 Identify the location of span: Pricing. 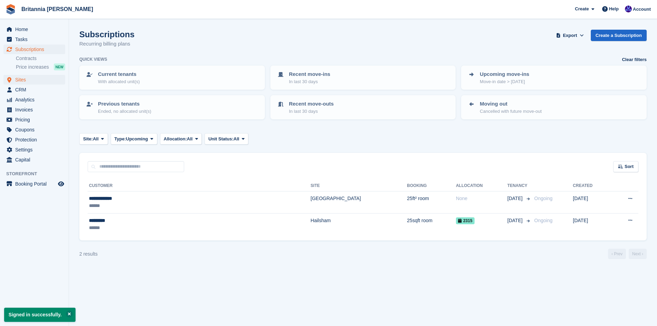
(36, 120).